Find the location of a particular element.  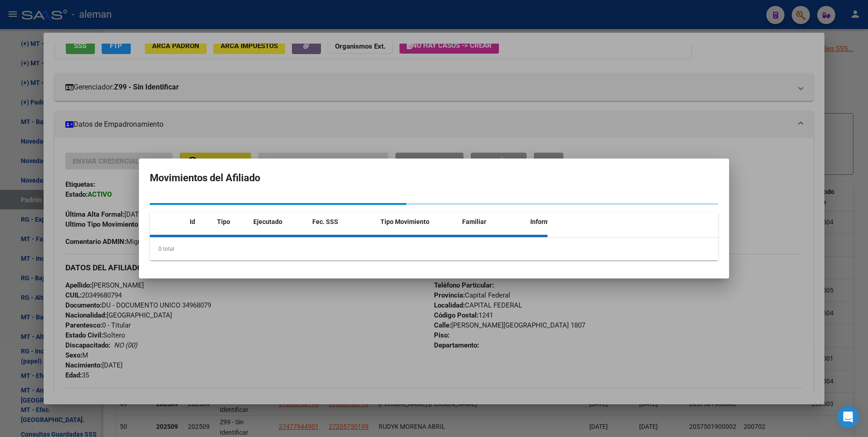

datatable-header-cell: Id is located at coordinates (200, 222).